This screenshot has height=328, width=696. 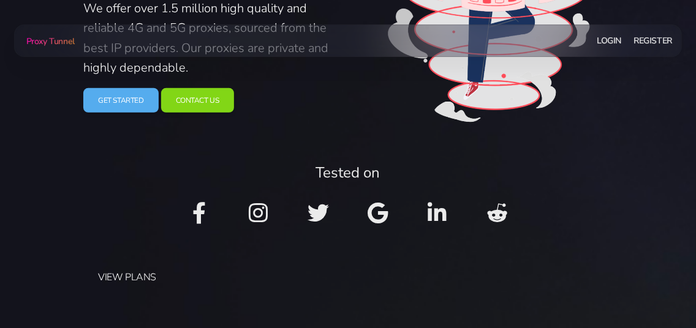 What do you see at coordinates (348, 173) in the screenshot?
I see `div: Tested on` at bounding box center [348, 173].